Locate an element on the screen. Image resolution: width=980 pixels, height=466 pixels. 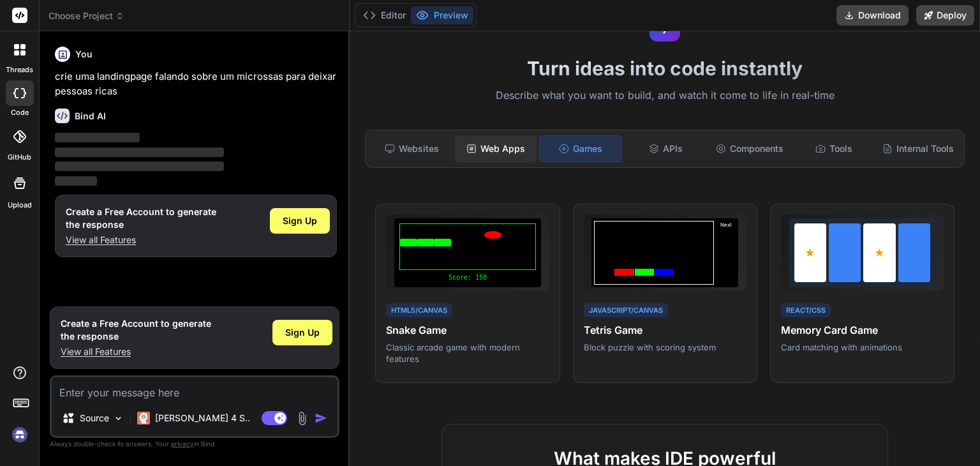
button: Preview is located at coordinates (442, 16).